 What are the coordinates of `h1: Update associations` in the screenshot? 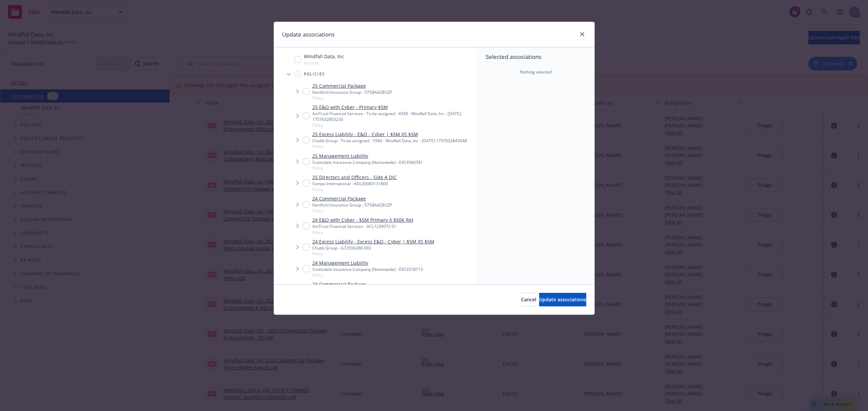 It's located at (308, 35).